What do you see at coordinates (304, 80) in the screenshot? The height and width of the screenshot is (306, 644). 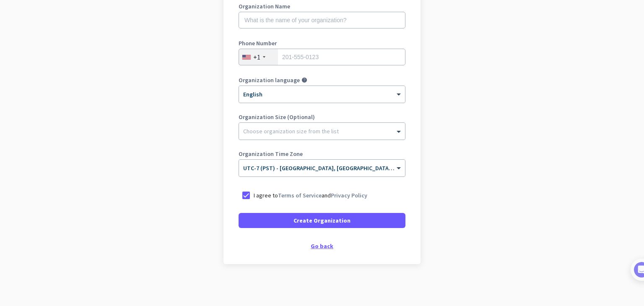 I see `i: help` at bounding box center [304, 80].